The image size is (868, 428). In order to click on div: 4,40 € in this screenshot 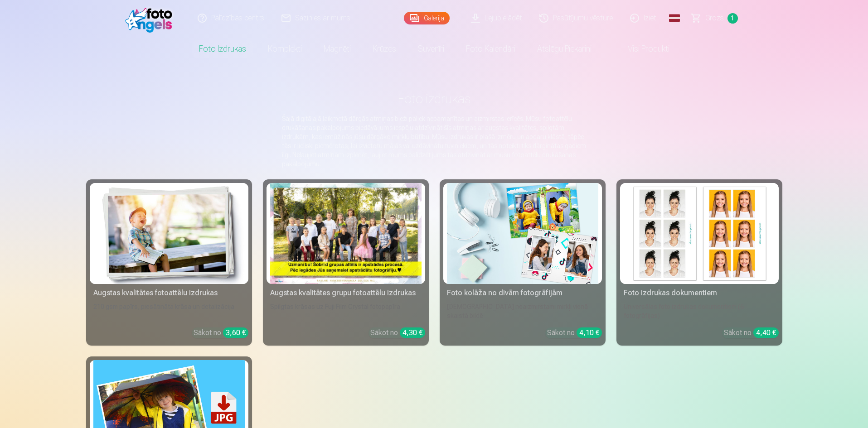, I will do `click(766, 333)`.